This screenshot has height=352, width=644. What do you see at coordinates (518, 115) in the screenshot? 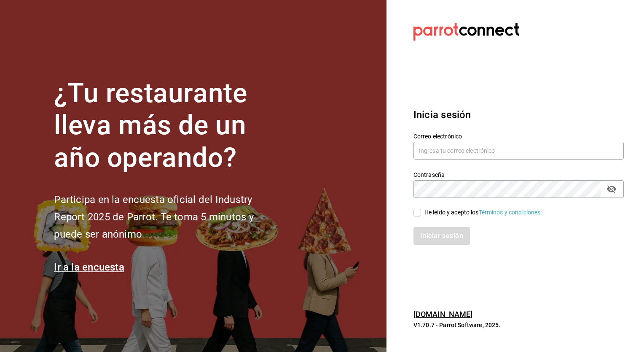
I see `h3: Inicia sesión` at bounding box center [518, 115].